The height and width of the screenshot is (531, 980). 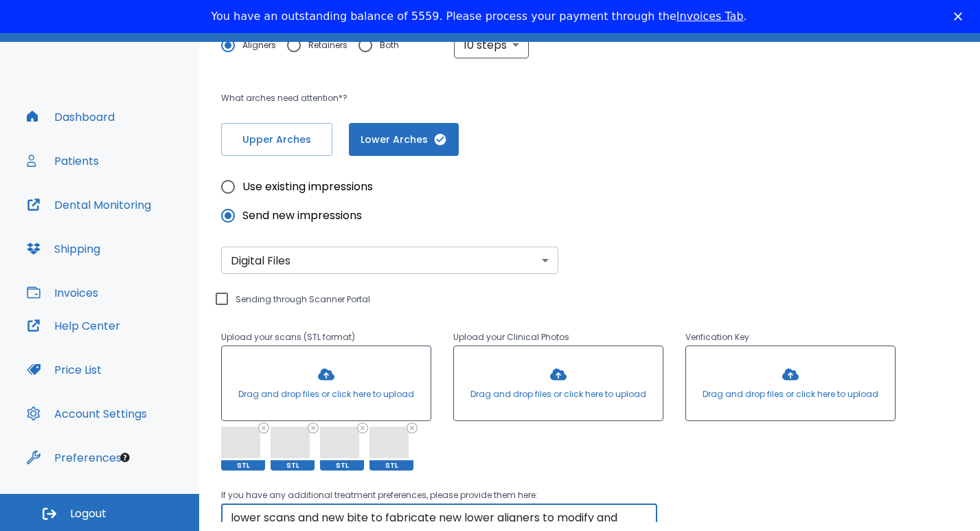 I want to click on a: Patients, so click(x=62, y=161).